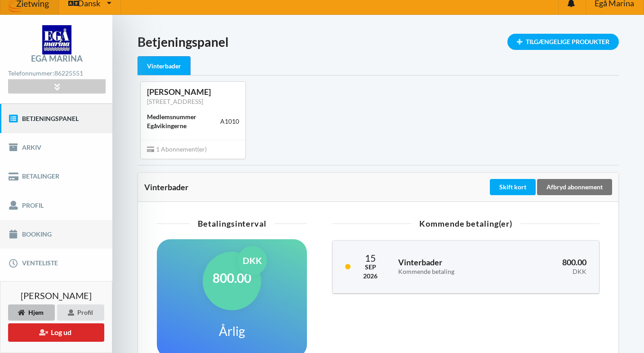 The width and height of the screenshot is (644, 353). What do you see at coordinates (232, 278) in the screenshot?
I see `h1: 800.00` at bounding box center [232, 278].